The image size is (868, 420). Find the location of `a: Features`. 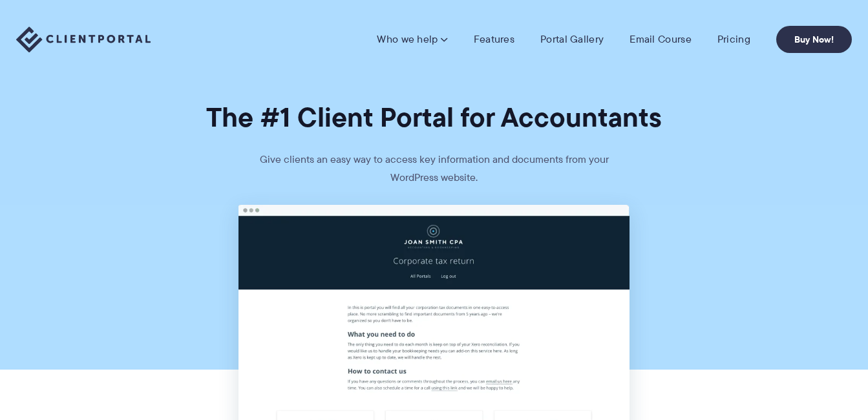

a: Features is located at coordinates (494, 39).